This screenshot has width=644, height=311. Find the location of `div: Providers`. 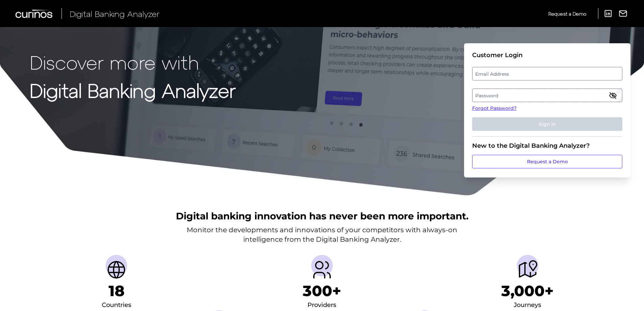

div: Providers is located at coordinates (322, 305).